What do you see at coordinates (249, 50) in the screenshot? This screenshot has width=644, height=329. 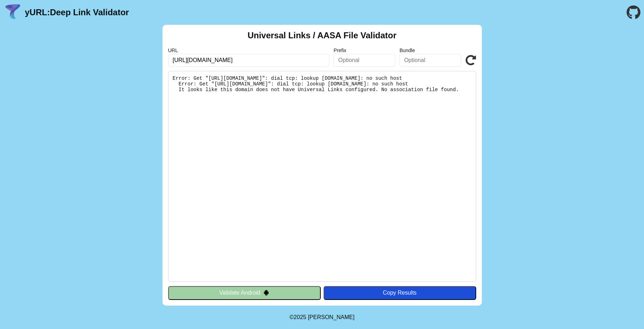 I see `label: URL` at bounding box center [249, 50].